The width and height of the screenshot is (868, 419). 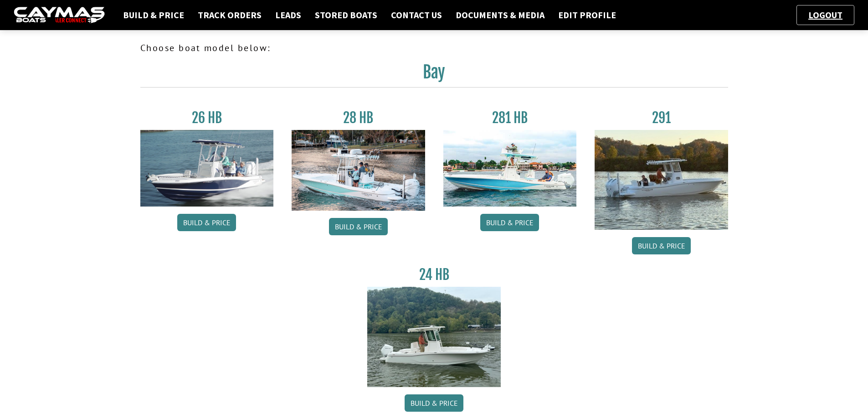 What do you see at coordinates (434, 337) in the screenshot?
I see `img: 24_HB_thumbnail.jpg` at bounding box center [434, 337].